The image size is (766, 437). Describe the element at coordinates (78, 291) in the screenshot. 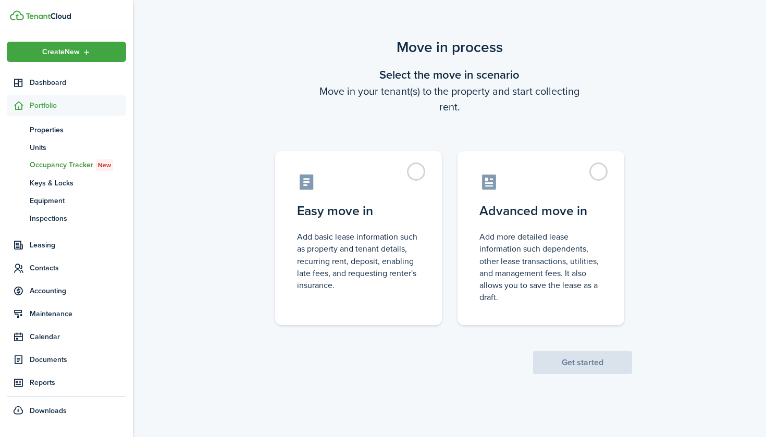

I see `span: Accounting` at that location.